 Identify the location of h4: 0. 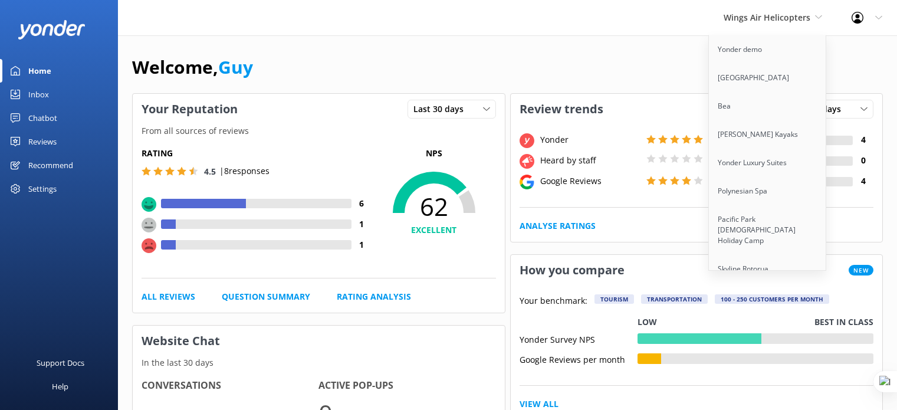
(863, 160).